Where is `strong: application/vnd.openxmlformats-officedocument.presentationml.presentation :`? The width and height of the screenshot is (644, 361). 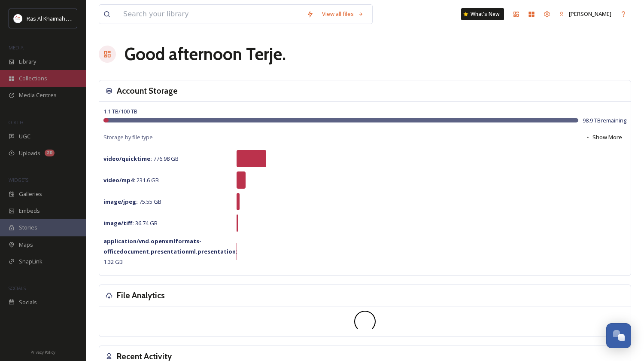
strong: application/vnd.openxmlformats-officedocument.presentationml.presentation : is located at coordinates (170, 246).